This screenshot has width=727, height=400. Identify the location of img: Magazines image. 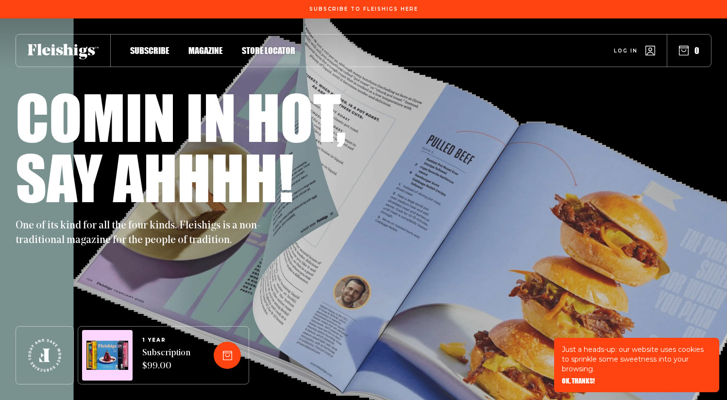
(107, 355).